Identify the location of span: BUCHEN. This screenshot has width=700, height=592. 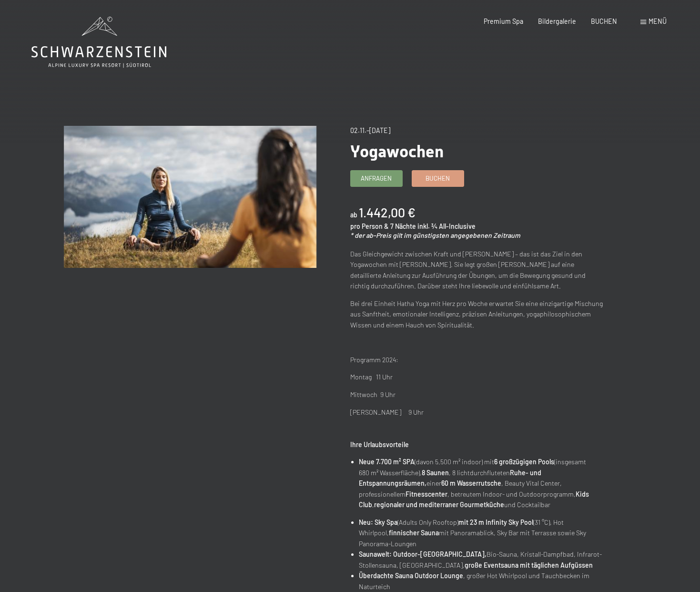
(604, 21).